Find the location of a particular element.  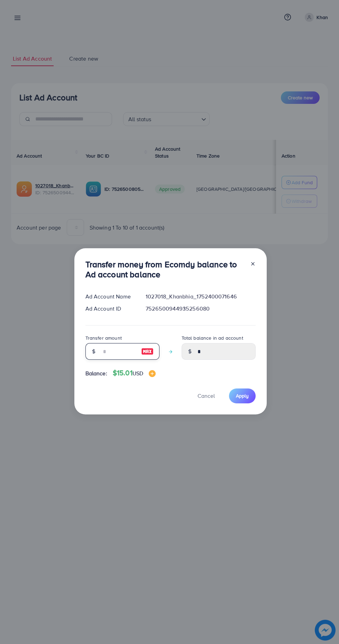

span: Balance: is located at coordinates (96, 373).